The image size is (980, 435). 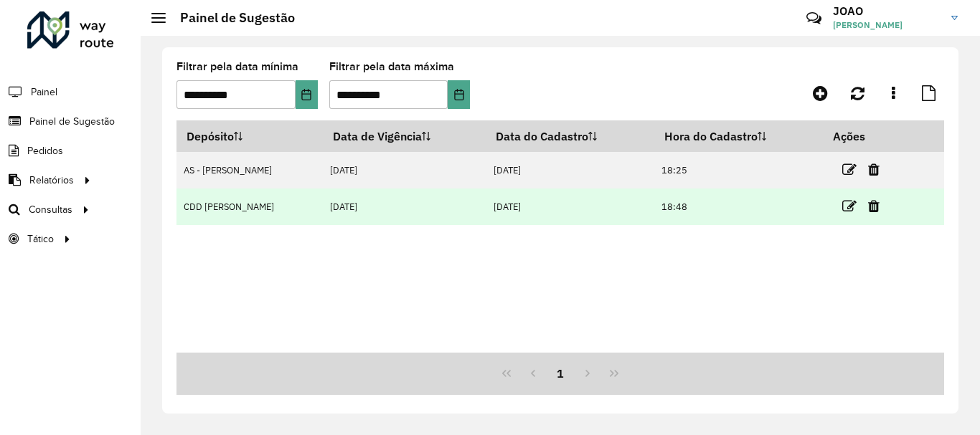 What do you see at coordinates (45, 151) in the screenshot?
I see `span: Pedidos` at bounding box center [45, 151].